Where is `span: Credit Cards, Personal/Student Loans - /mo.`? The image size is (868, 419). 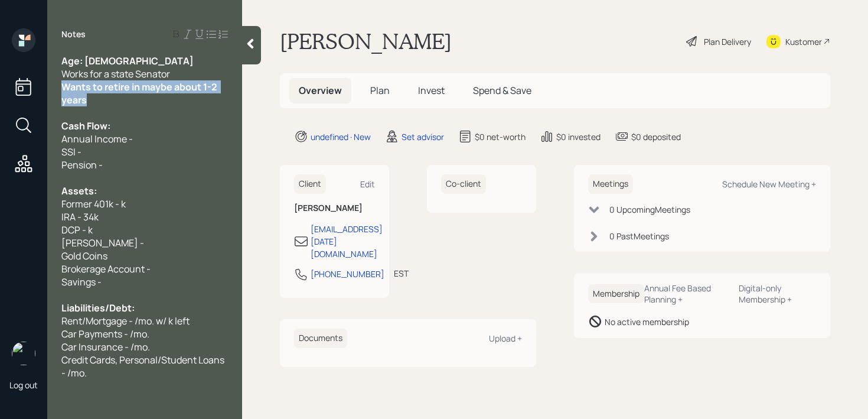
span: Credit Cards, Personal/Student Loans - /mo. is located at coordinates (144, 366).